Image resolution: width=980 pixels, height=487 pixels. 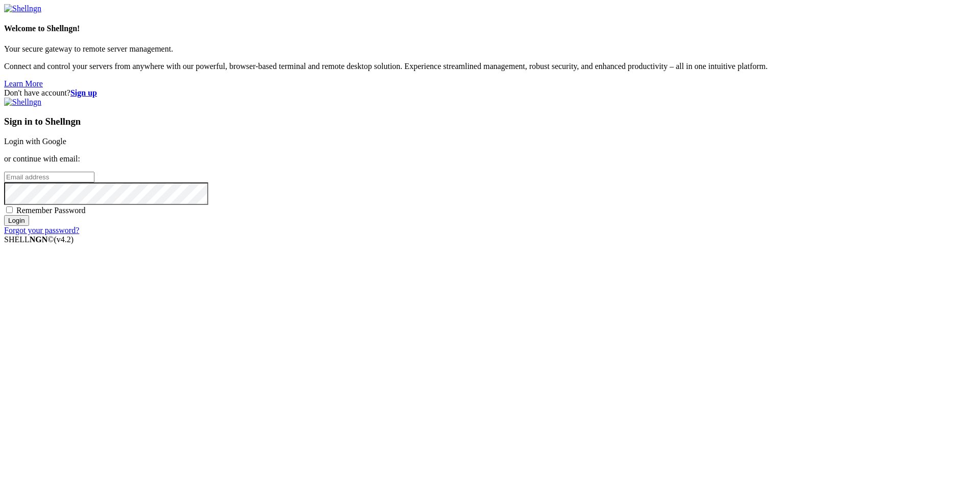 What do you see at coordinates (51, 210) in the screenshot?
I see `span: Remember Password` at bounding box center [51, 210].